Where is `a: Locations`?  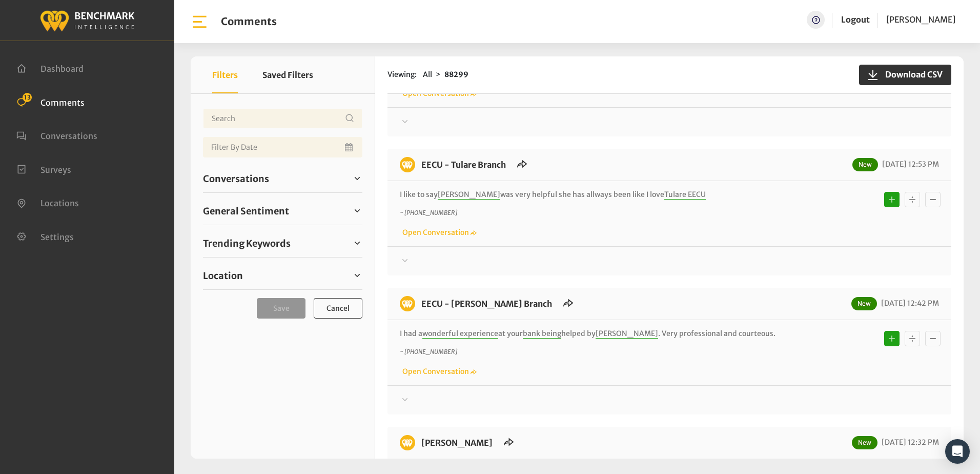
a: Locations is located at coordinates (48, 202).